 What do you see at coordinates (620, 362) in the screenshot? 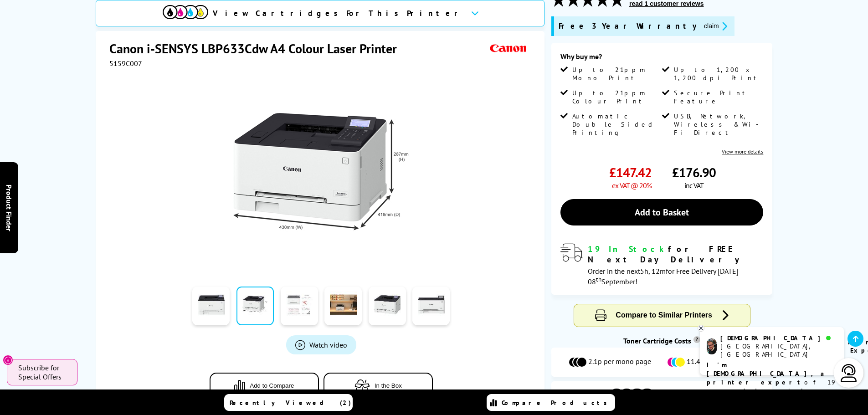
I see `span: 2.1p per mono page` at bounding box center [620, 362].